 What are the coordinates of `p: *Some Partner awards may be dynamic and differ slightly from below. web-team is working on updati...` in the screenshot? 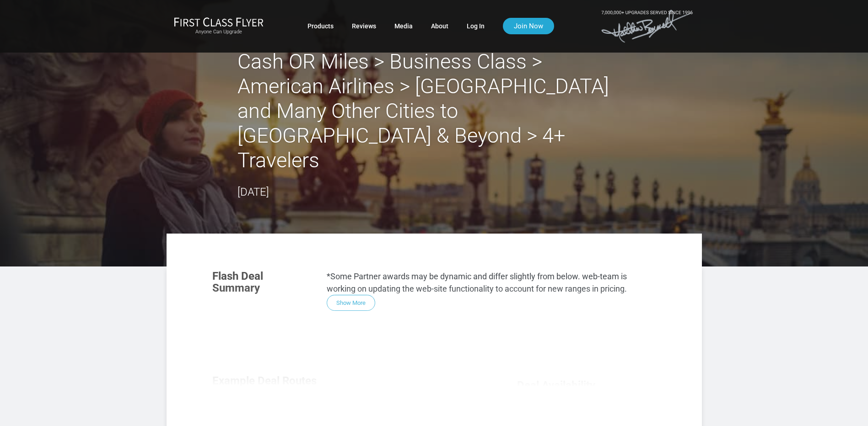 It's located at (492, 283).